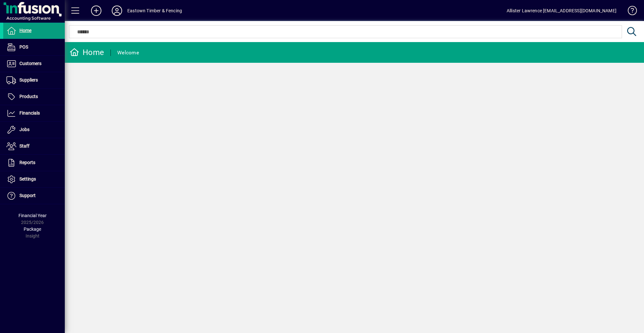 The image size is (644, 333). Describe the element at coordinates (629, 12) in the screenshot. I see `a: Knowledge Base` at that location.